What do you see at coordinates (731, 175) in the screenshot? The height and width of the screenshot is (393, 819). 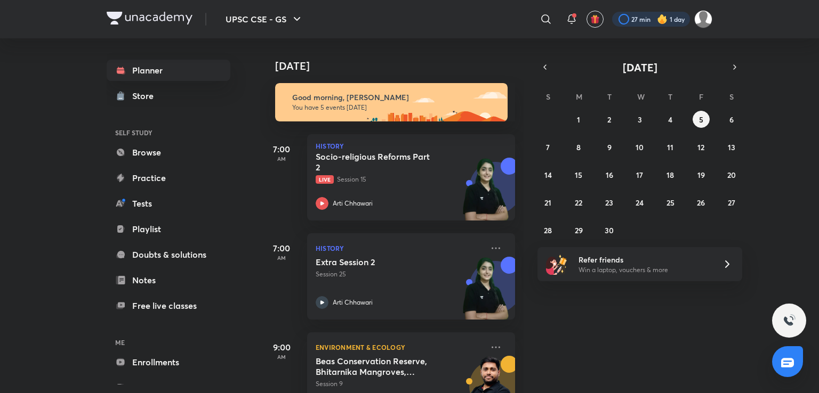 I see `button: September 20, 2025` at bounding box center [731, 175].